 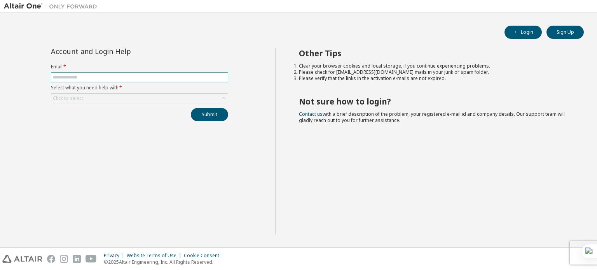 I want to click on li: Please verify that the links in the activation e-mails are not expired., so click(x=435, y=79).